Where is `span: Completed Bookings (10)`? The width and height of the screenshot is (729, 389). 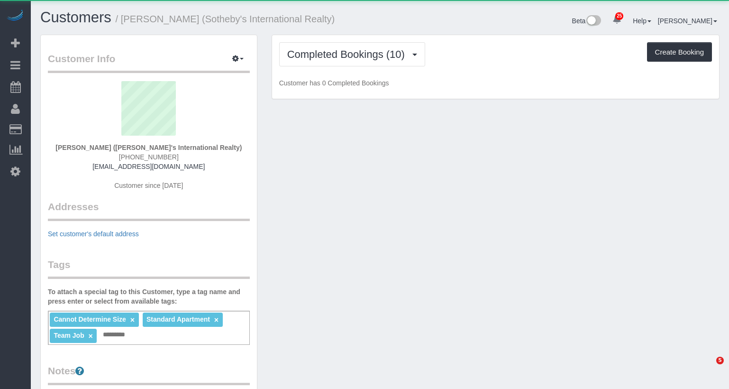 span: Completed Bookings (10) is located at coordinates (348, 54).